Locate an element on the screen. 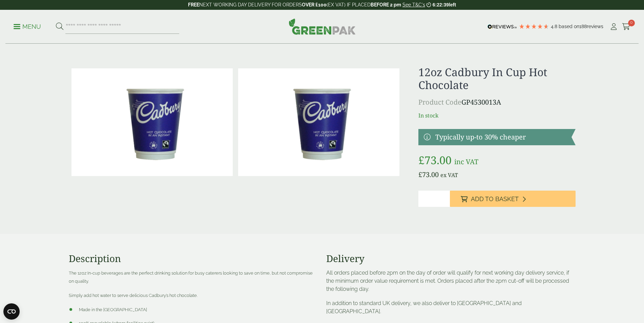 The width and height of the screenshot is (644, 323). h1: 12oz Cadbury In Cup Hot Chocolate is located at coordinates (497, 79).